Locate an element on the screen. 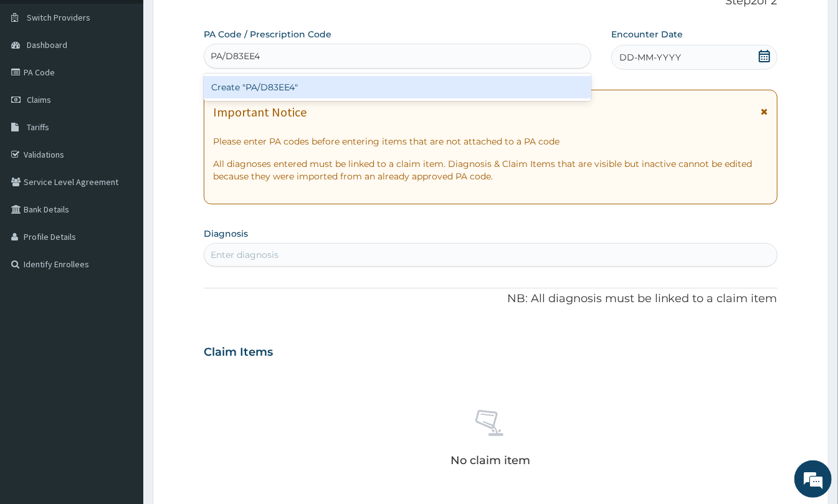 The height and width of the screenshot is (504, 838). span: Dashboard is located at coordinates (47, 45).